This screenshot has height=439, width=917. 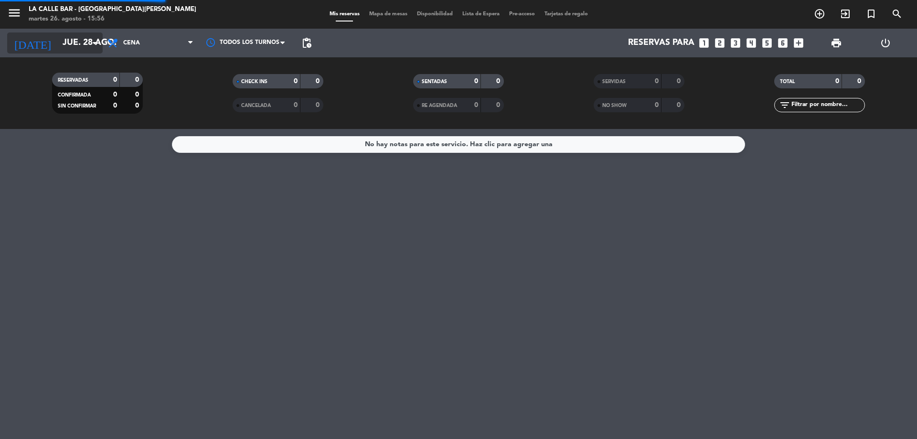 I want to click on i: looks_one, so click(x=704, y=43).